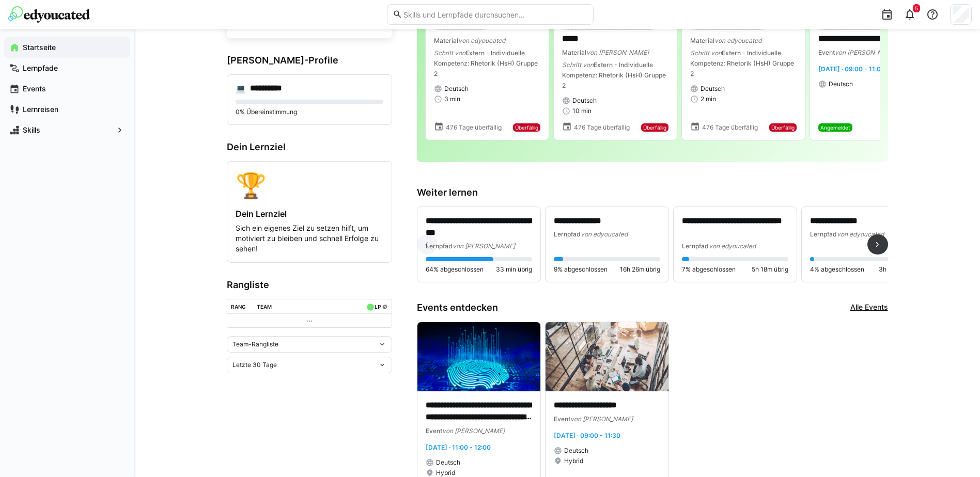 The image size is (980, 477). I want to click on span: 9% abgeschlossen, so click(581, 269).